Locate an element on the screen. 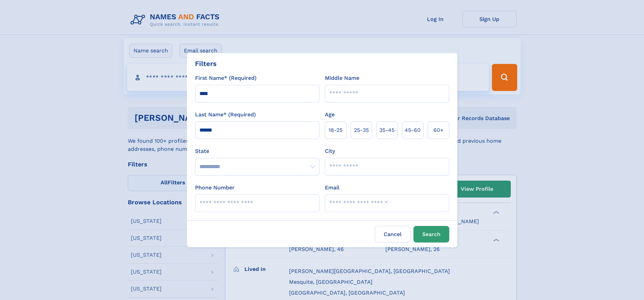 The image size is (644, 300). span: 60+ is located at coordinates (438, 130).